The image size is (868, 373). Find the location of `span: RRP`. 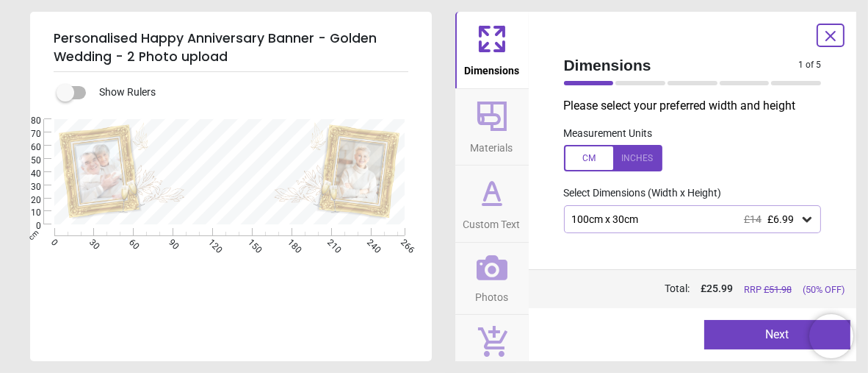

span: RRP is located at coordinates (768, 290).